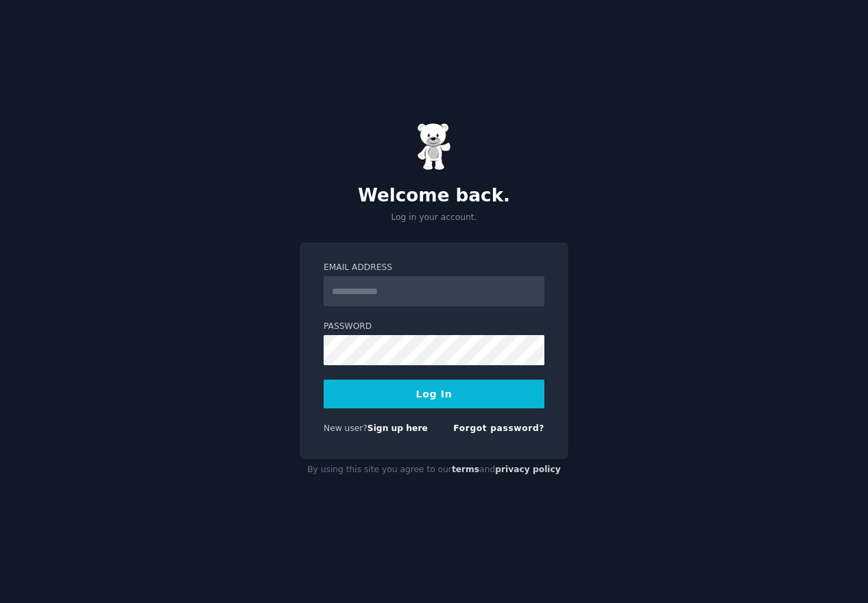 The width and height of the screenshot is (868, 603). I want to click on a: Forgot password?, so click(498, 428).